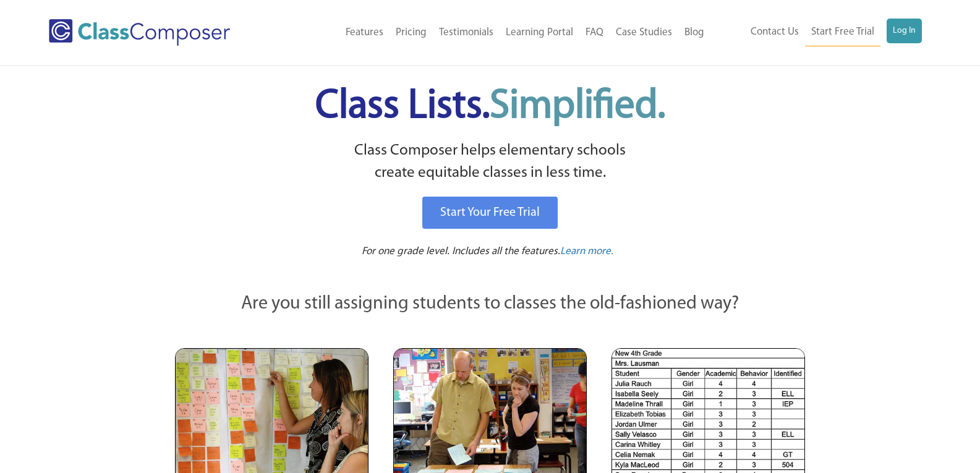 This screenshot has height=473, width=980. Describe the element at coordinates (775, 32) in the screenshot. I see `a: Contact Us` at that location.